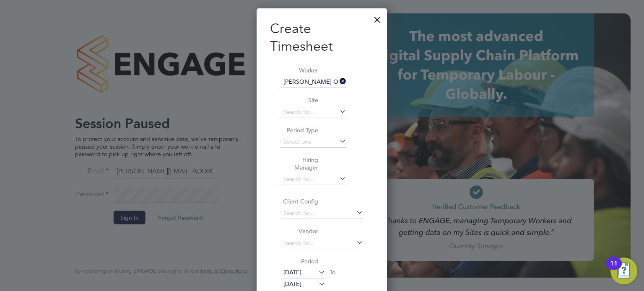 This screenshot has width=644, height=291. Describe the element at coordinates (333, 272) in the screenshot. I see `span: To` at that location.